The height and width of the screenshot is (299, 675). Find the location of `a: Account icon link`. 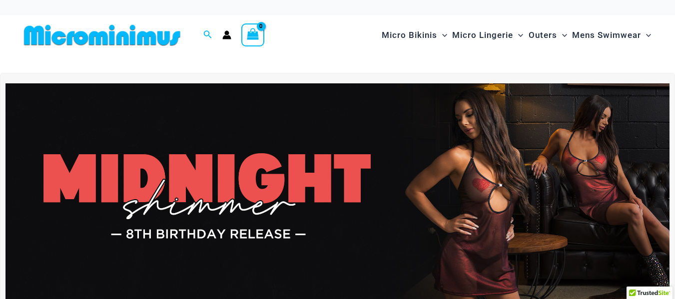

a: Account icon link is located at coordinates (227, 35).